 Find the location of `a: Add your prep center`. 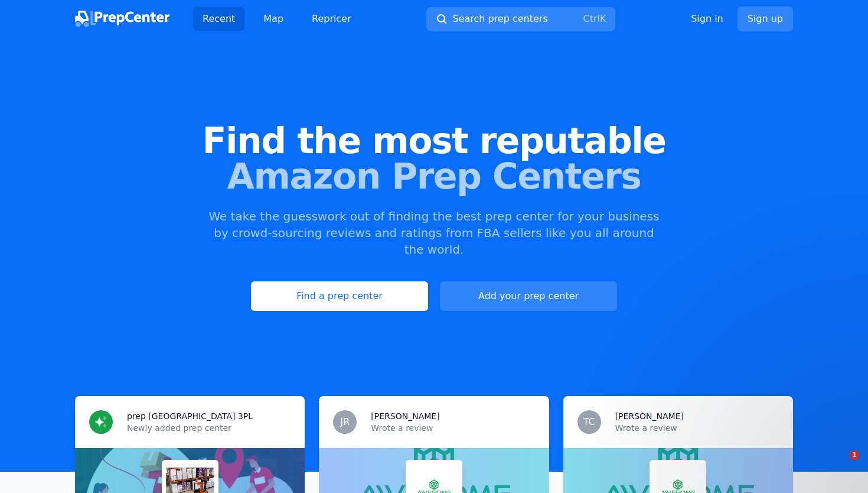

a: Add your prep center is located at coordinates (529, 296).